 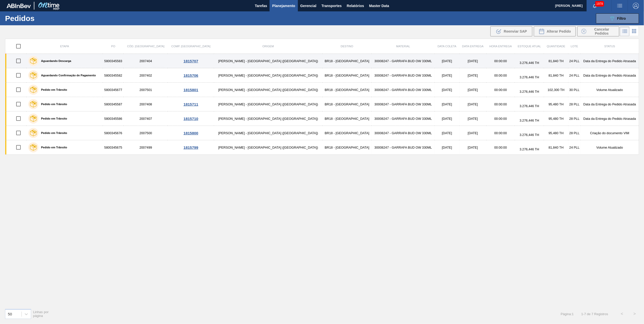 I want to click on td: 81,840 TH, so click(x=556, y=75).